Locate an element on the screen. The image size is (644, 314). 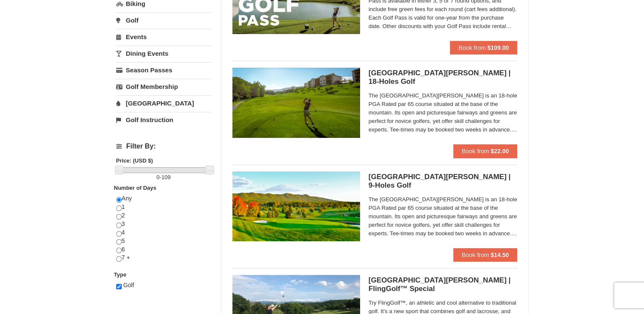
a: Golf is located at coordinates (163, 20).